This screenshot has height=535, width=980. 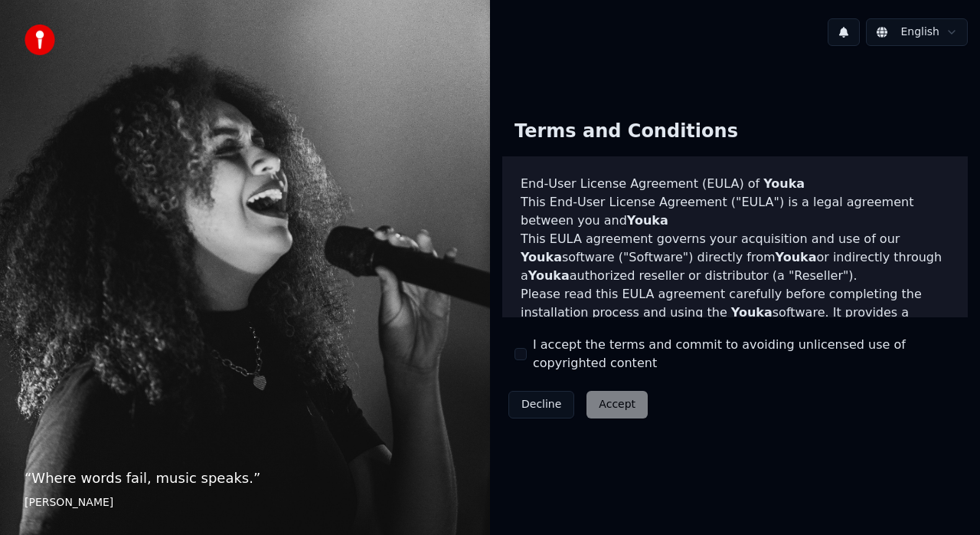 What do you see at coordinates (245, 478) in the screenshot?
I see `p: “ Where words fail, music speaks. ”` at bounding box center [245, 478].